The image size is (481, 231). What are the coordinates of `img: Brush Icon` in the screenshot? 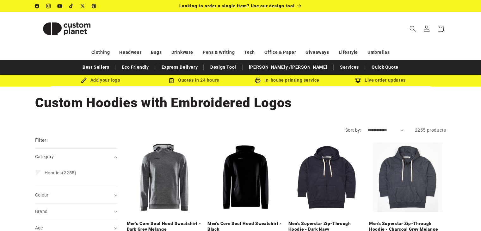 It's located at (84, 80).